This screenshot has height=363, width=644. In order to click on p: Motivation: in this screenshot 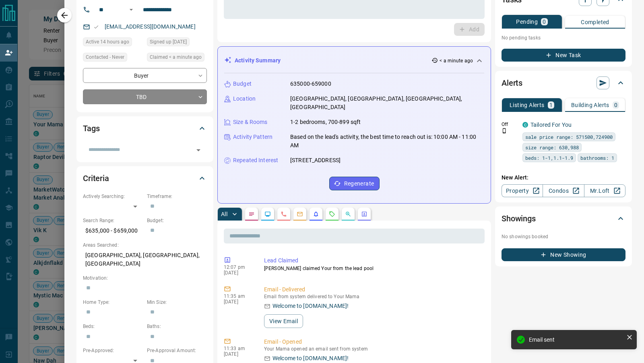, I will do `click(145, 279)`.